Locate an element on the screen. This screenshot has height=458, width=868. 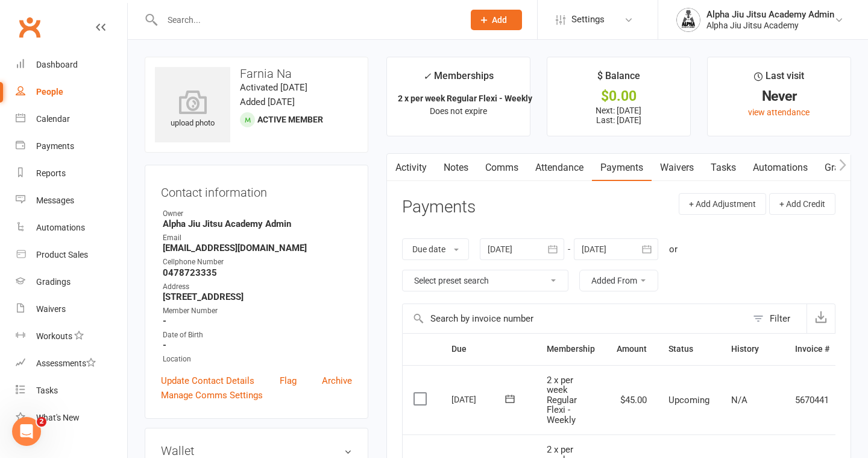
div: Waivers is located at coordinates (50, 309).